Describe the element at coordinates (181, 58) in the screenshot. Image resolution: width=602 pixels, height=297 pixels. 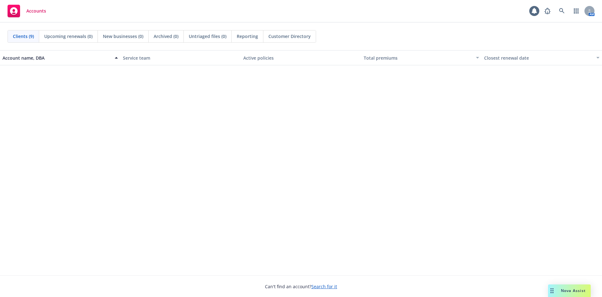
I see `button: Service team` at that location.